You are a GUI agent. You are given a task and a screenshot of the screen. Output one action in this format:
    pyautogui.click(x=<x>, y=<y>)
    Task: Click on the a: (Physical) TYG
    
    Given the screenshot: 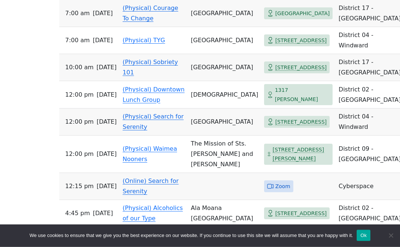 What is the action you would take?
    pyautogui.click(x=144, y=40)
    